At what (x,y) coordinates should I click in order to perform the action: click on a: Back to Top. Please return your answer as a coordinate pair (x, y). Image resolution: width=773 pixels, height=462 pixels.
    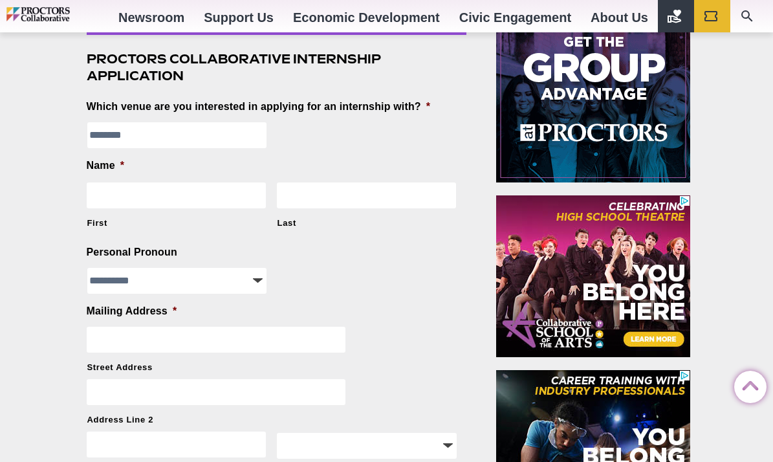
    Looking at the image, I should click on (748, 384).